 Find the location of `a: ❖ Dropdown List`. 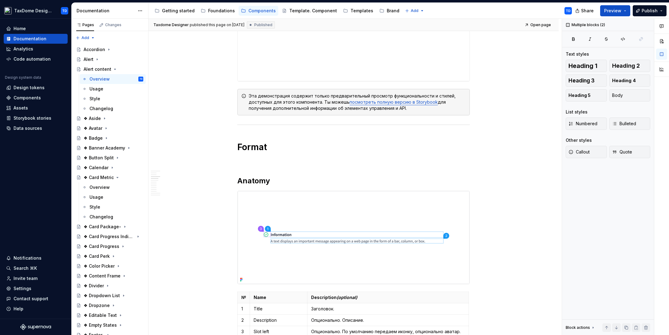

a: ❖ Dropdown List is located at coordinates (110, 295).